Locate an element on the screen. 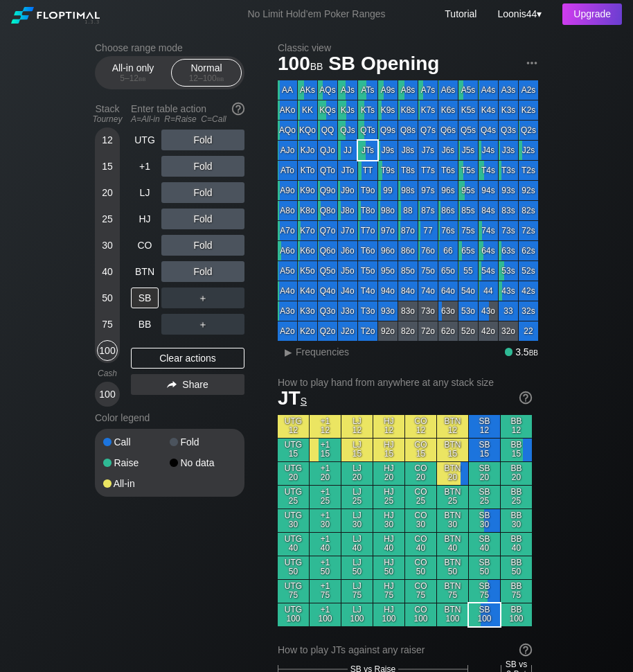  div: T3o is located at coordinates (367, 312).